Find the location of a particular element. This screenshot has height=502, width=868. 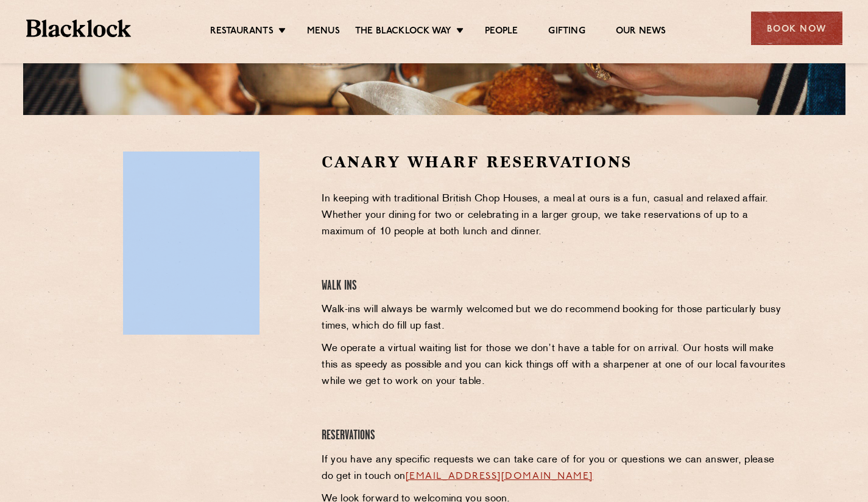

a: Restaurants is located at coordinates (242, 32).